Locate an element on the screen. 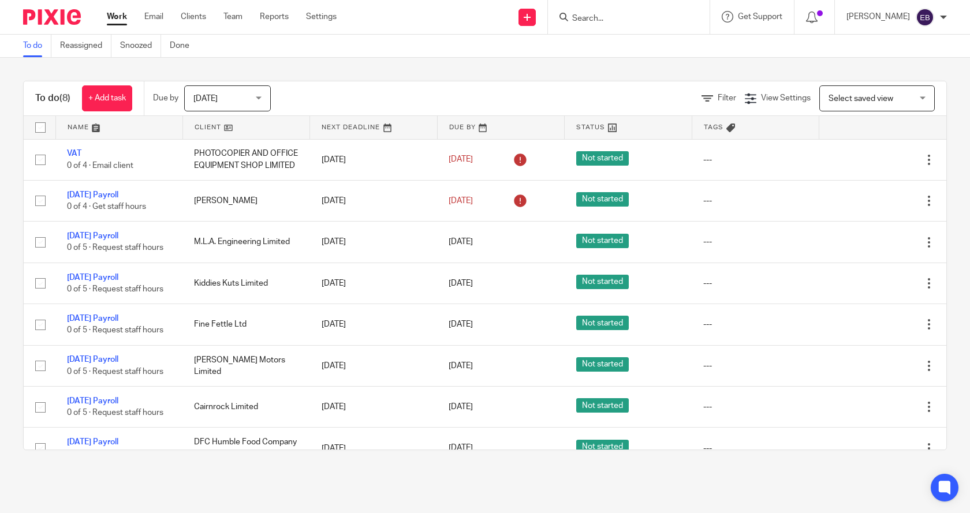 This screenshot has width=970, height=513. a: + Add task is located at coordinates (107, 98).